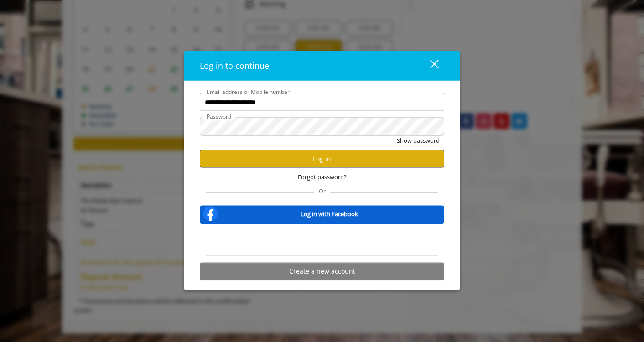 The height and width of the screenshot is (342, 644). What do you see at coordinates (248, 92) in the screenshot?
I see `label: Email address or Mobile number` at bounding box center [248, 92].